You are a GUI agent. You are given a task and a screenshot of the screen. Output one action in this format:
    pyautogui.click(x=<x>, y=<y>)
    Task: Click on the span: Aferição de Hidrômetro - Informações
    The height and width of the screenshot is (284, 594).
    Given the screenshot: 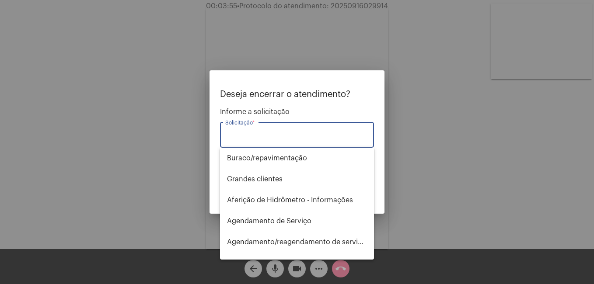 What is the action you would take?
    pyautogui.click(x=297, y=200)
    